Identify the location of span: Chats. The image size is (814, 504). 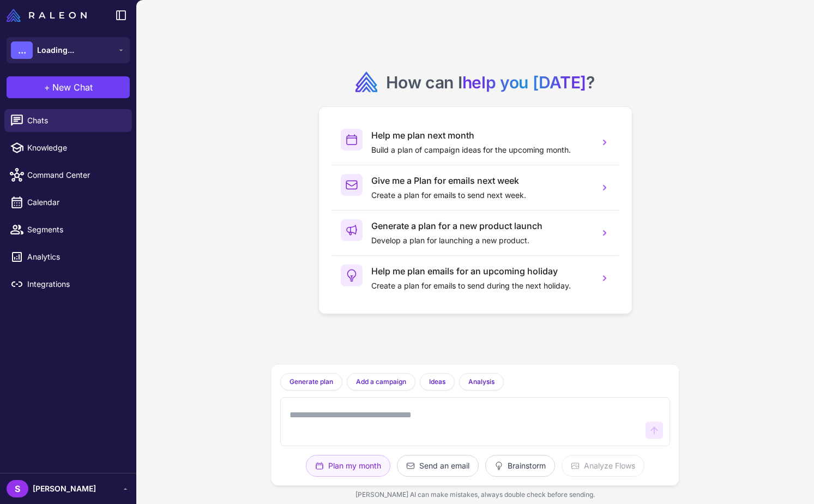
(75, 120).